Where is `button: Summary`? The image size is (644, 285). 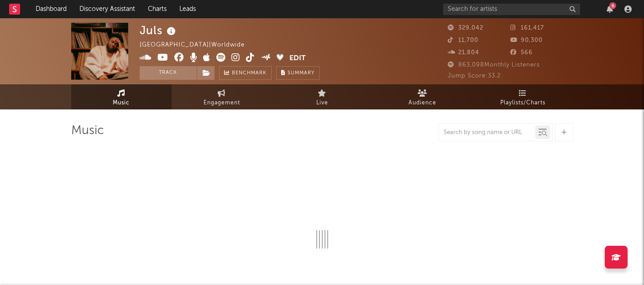
button: Summary is located at coordinates (298, 73).